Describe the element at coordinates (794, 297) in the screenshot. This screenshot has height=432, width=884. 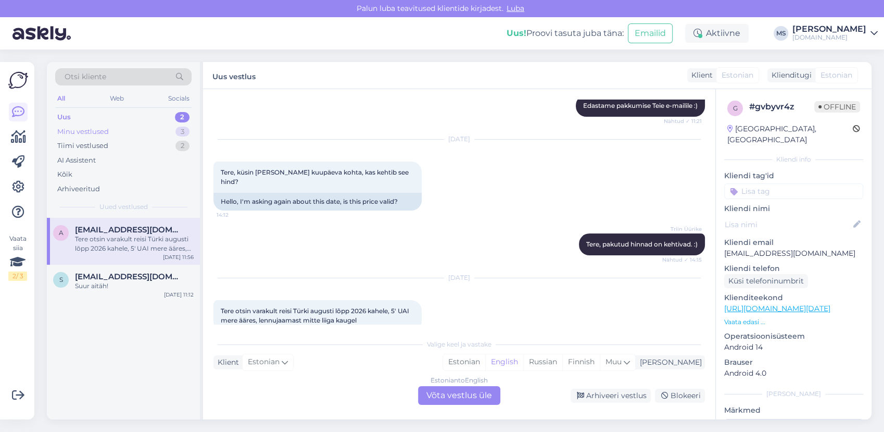
I see `p: Klienditeekond` at that location.